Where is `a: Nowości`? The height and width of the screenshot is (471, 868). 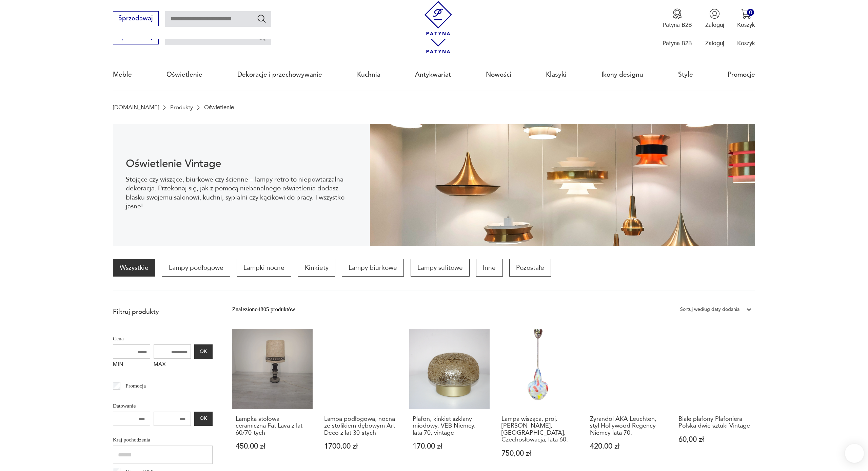 a: Nowości is located at coordinates (499, 74).